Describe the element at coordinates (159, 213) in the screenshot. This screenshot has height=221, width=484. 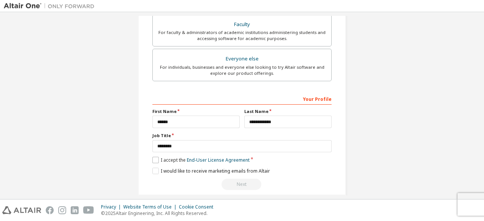
I see `p: © 2025 Altair Engineering, Inc. All Rights Reserved.` at that location.